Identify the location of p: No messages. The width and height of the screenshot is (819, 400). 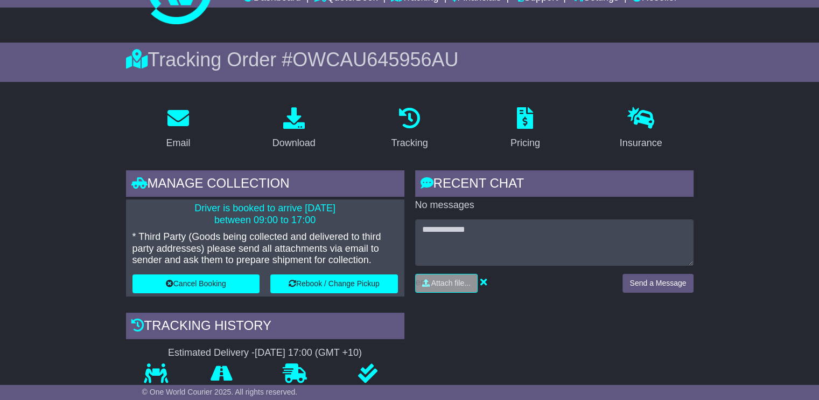
(554, 205).